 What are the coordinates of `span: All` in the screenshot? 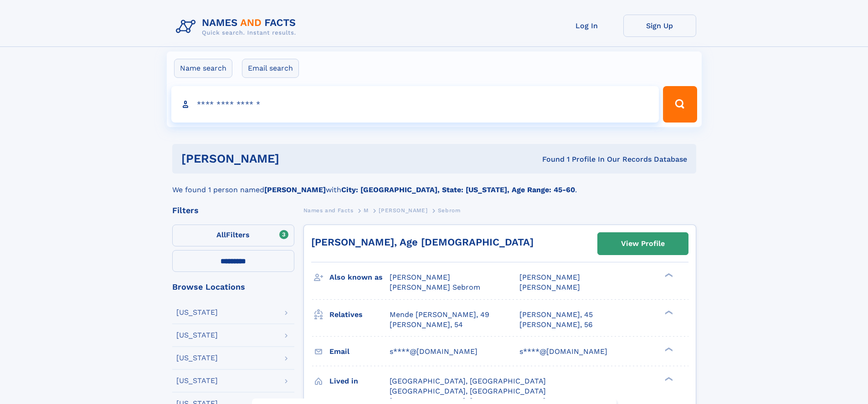 It's located at (221, 234).